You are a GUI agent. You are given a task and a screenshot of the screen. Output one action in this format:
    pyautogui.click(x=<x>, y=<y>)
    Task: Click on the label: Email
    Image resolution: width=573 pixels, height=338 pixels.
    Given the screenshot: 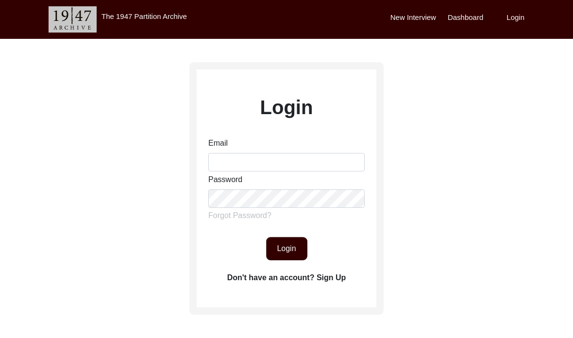 What is the action you would take?
    pyautogui.click(x=218, y=143)
    